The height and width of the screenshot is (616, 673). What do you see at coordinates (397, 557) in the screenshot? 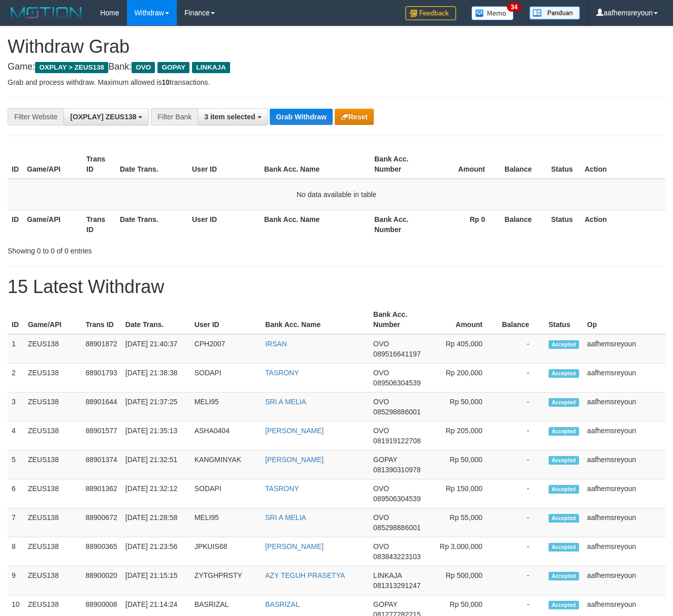
I see `span: Copy 083843223103 to clipboard` at bounding box center [397, 557].